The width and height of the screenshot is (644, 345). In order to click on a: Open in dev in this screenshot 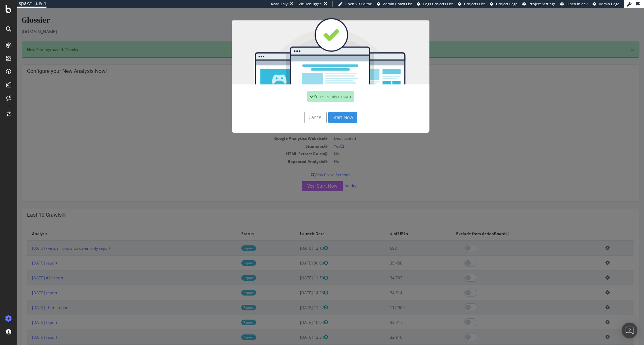, I will do `click(574, 4)`.